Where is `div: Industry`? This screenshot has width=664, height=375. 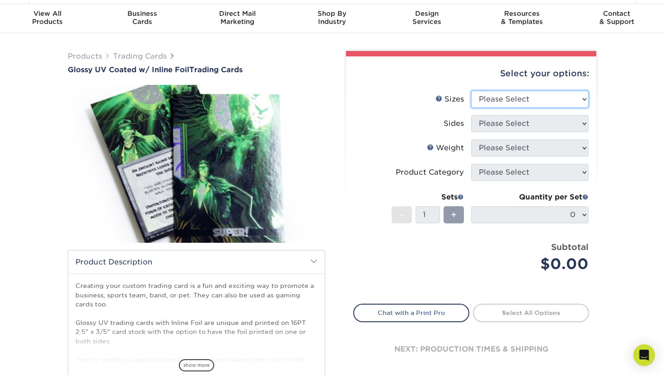
div: Industry is located at coordinates (332, 18).